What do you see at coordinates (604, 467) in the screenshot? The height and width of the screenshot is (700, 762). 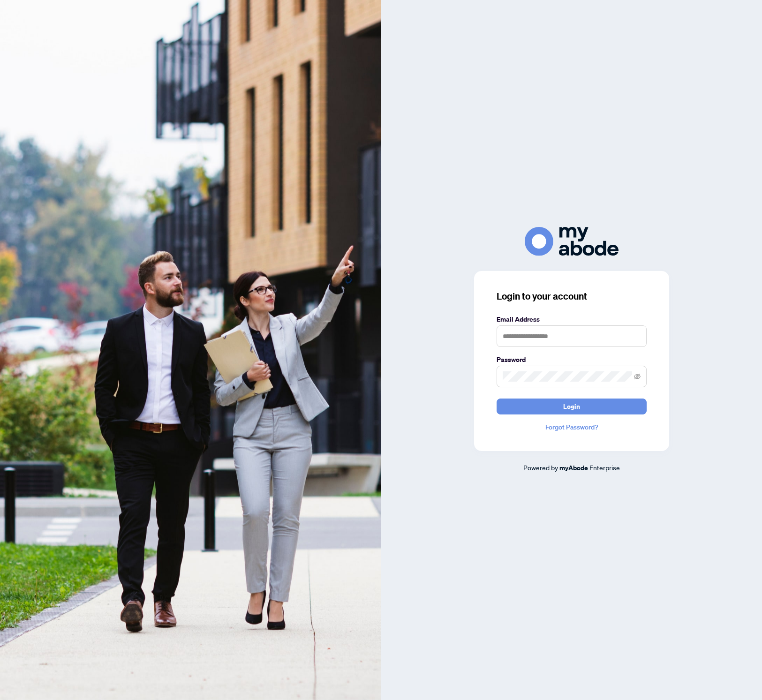 I see `span: Enterprise` at bounding box center [604, 467].